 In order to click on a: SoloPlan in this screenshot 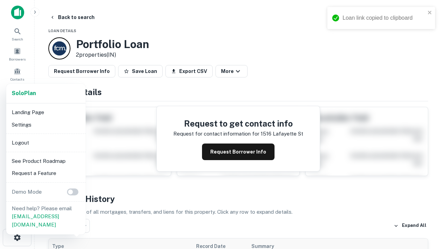, I will do `click(24, 93)`.